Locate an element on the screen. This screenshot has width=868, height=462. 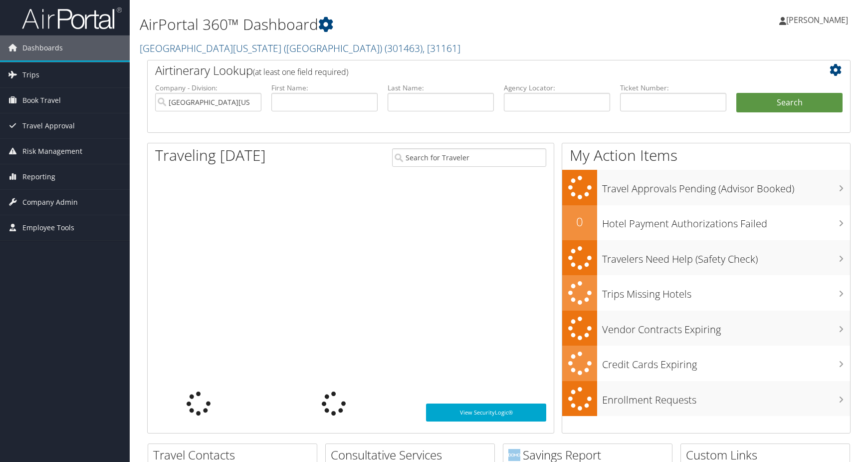
span: Reporting is located at coordinates (39, 176).